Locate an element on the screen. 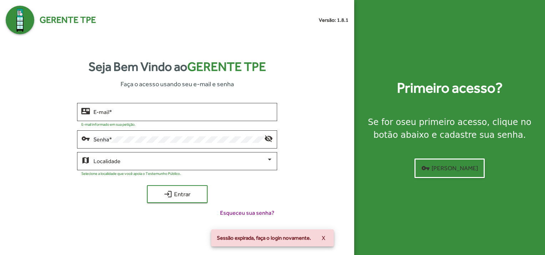 The width and height of the screenshot is (545, 255). strong: Primeiro acesso? is located at coordinates (449, 88).